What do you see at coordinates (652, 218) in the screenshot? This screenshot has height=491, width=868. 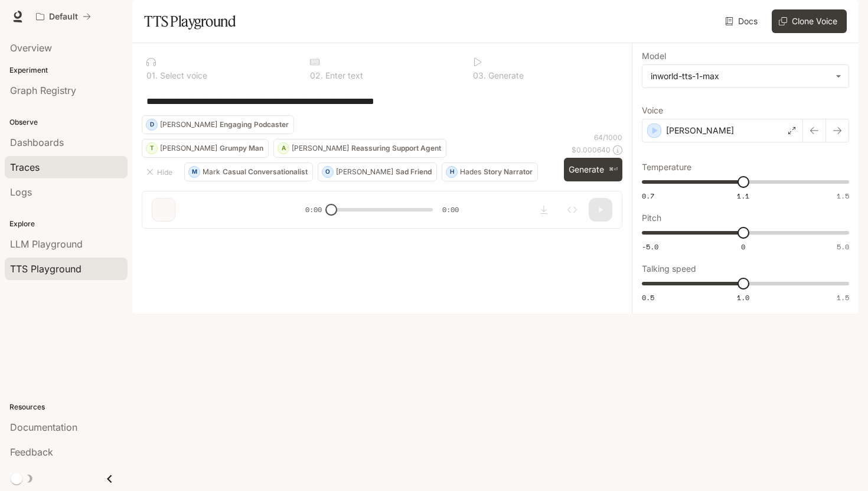 I see `p: Pitch` at bounding box center [652, 218].